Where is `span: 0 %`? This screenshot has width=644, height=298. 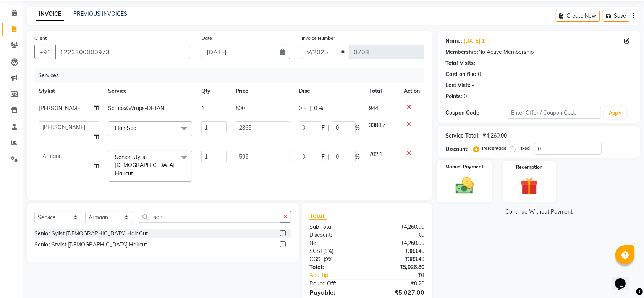 span: 0 % is located at coordinates (319, 108).